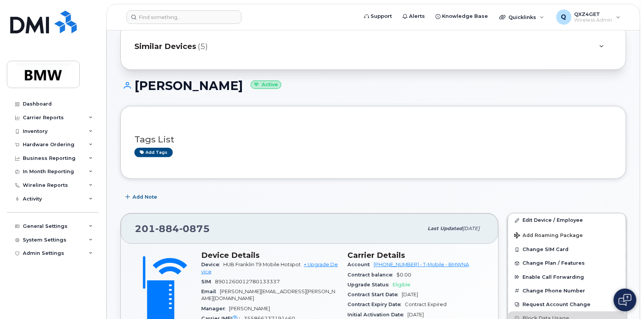 This screenshot has width=644, height=319. What do you see at coordinates (212, 264) in the screenshot?
I see `span: Device` at bounding box center [212, 264].